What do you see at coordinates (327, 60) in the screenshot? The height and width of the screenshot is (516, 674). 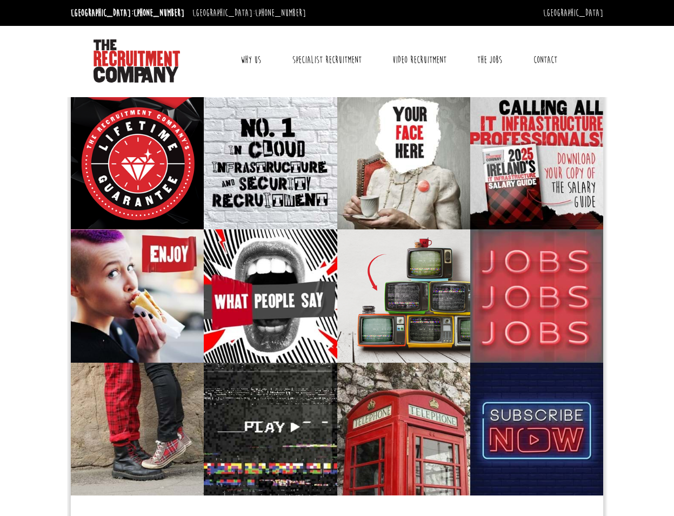 I see `a: Specialist Recruitment` at bounding box center [327, 60].